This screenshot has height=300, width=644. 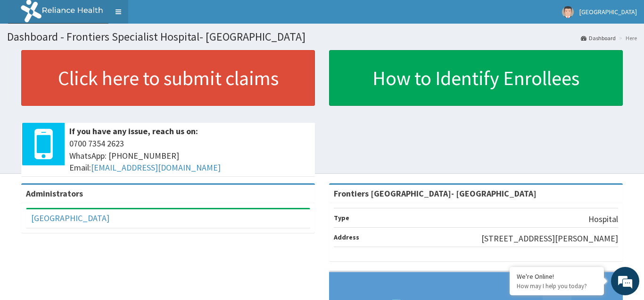 I want to click on div: Minimize live chat window, so click(x=166, y=16).